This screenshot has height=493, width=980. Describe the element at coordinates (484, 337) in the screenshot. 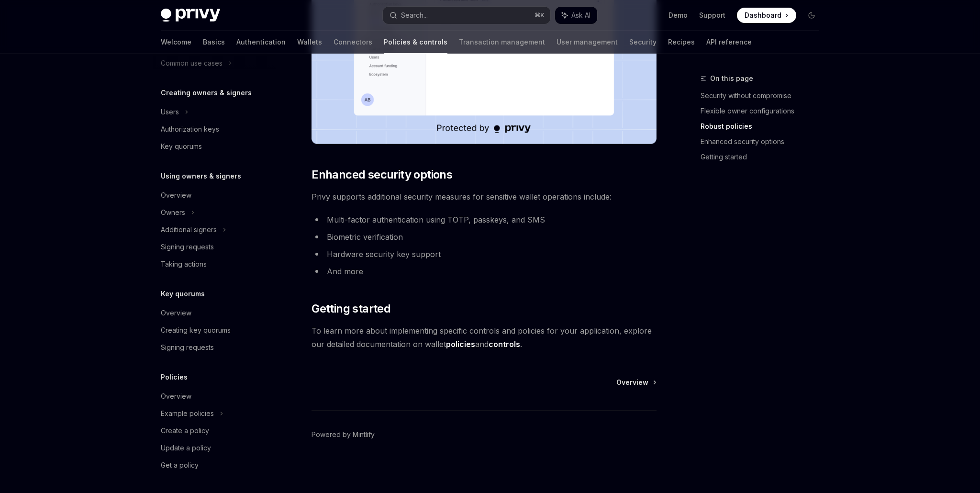

I see `span: To learn more about implementing specific controls and policies for your application, explore our...` at that location.